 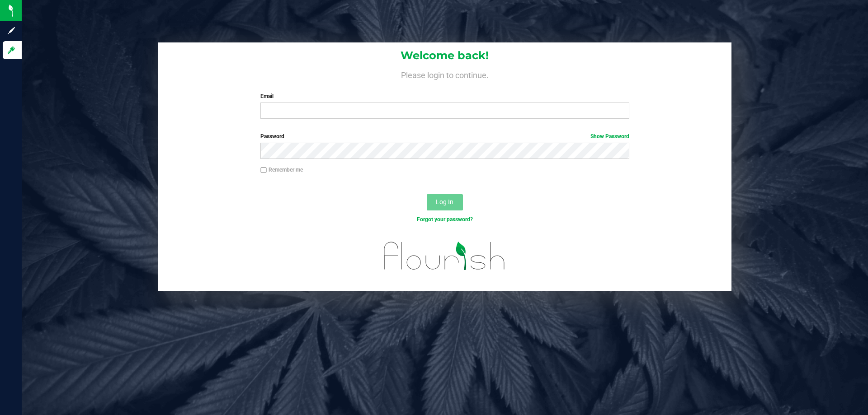 I want to click on span: Log In, so click(x=445, y=202).